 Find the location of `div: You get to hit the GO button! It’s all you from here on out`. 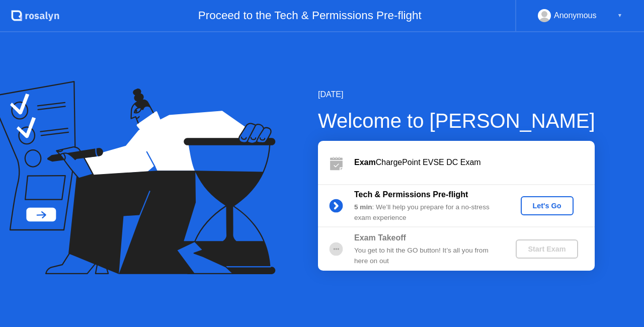

div: You get to hit the GO button! It’s all you from here on out is located at coordinates (427, 256).